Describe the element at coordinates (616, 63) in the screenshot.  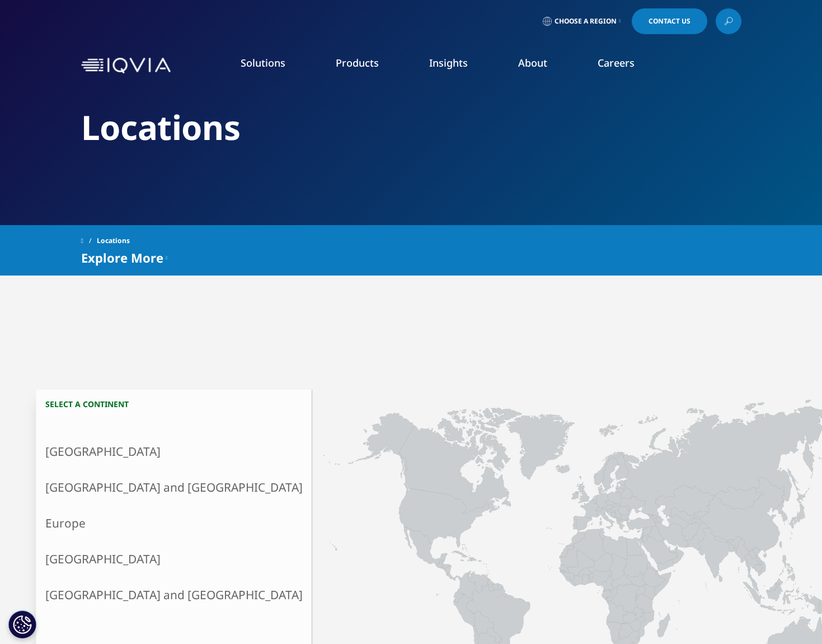
I see `a: Careers` at that location.